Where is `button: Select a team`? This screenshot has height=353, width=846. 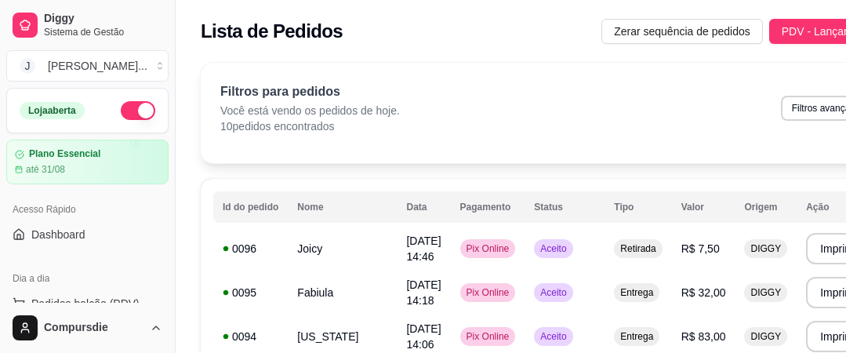
button: Select a team is located at coordinates (87, 66).